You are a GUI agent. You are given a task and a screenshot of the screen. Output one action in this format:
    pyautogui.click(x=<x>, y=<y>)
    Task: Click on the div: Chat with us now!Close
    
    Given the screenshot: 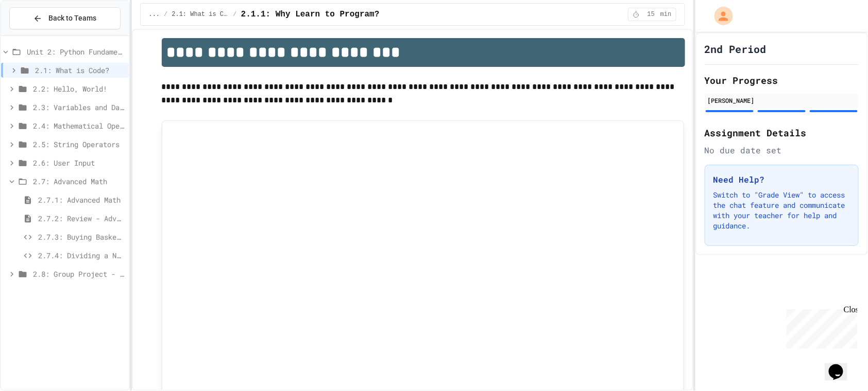 What is the action you would take?
    pyautogui.click(x=38, y=34)
    